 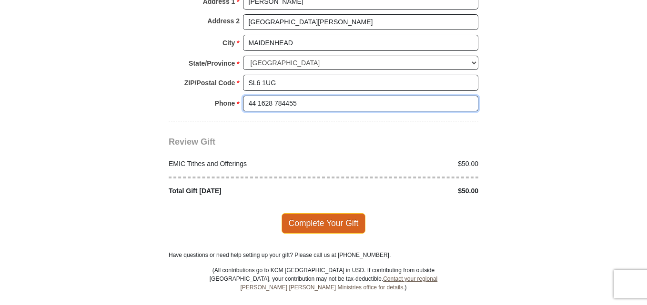 What do you see at coordinates (225, 103) in the screenshot?
I see `strong: Phone` at bounding box center [225, 103].